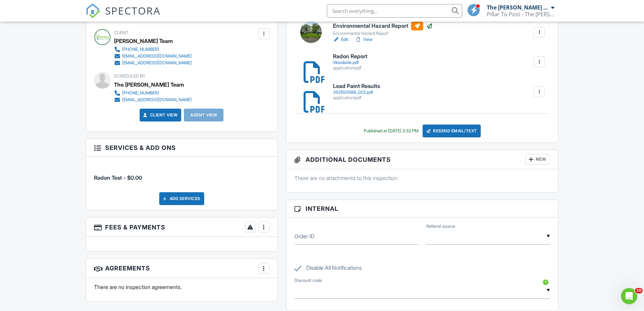 Image resolution: width=644 pixels, height=311 pixels. I want to click on div: Woodside.pdf, so click(350, 63).